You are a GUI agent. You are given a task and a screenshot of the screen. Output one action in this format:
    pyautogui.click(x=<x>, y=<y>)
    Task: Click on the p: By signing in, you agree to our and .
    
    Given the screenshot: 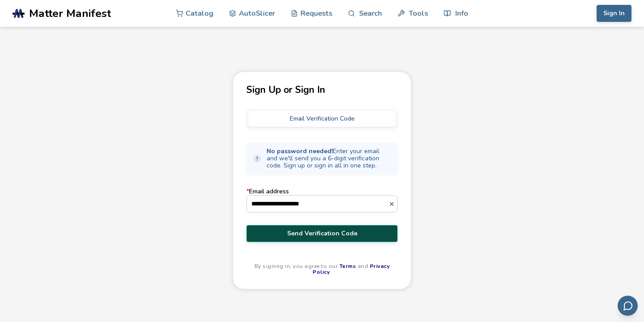 What is the action you would take?
    pyautogui.click(x=322, y=270)
    